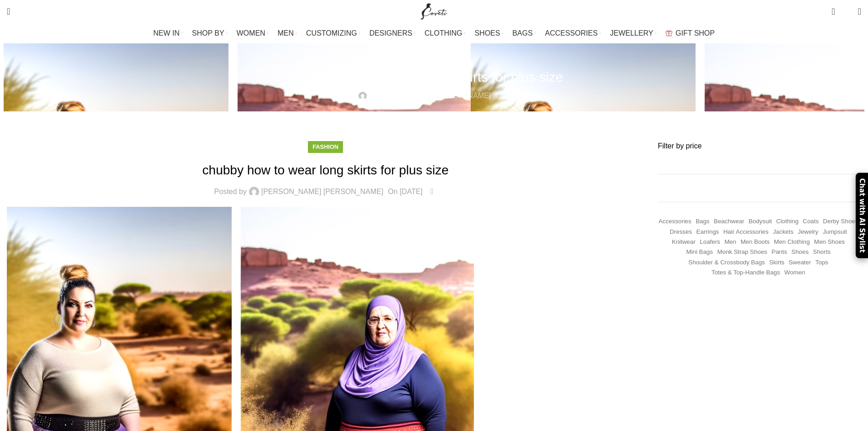  Describe the element at coordinates (332, 33) in the screenshot. I see `span: CUSTOMIZING` at that location.